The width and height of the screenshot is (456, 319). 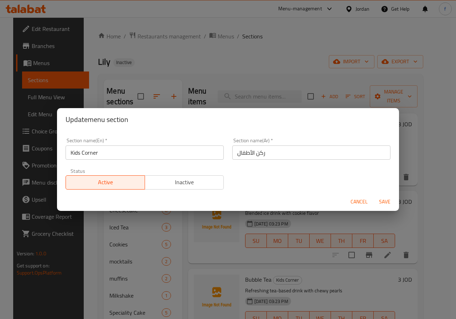 What do you see at coordinates (105, 183) in the screenshot?
I see `button: Active` at bounding box center [105, 183].